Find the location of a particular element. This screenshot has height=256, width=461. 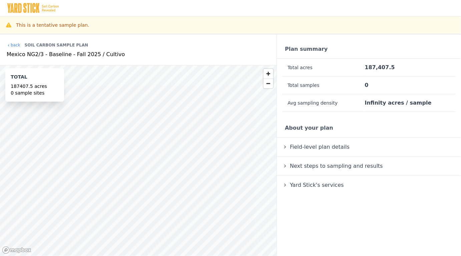

span: Yard Stick's services is located at coordinates (317, 185).